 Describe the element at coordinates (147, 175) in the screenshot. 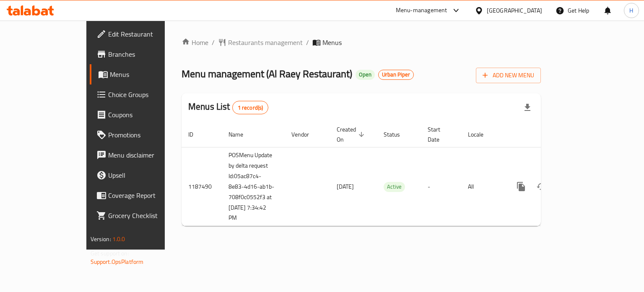

I see `span: Upsell` at that location.